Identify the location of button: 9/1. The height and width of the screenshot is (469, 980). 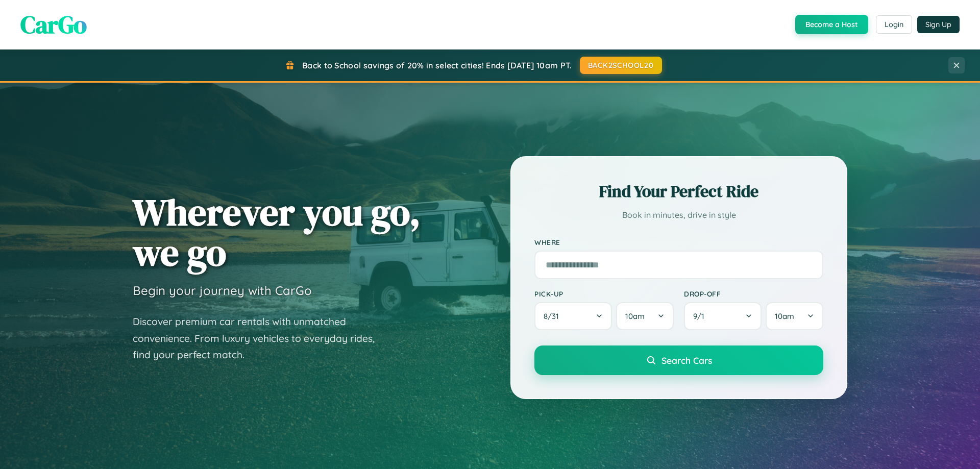
(723, 316).